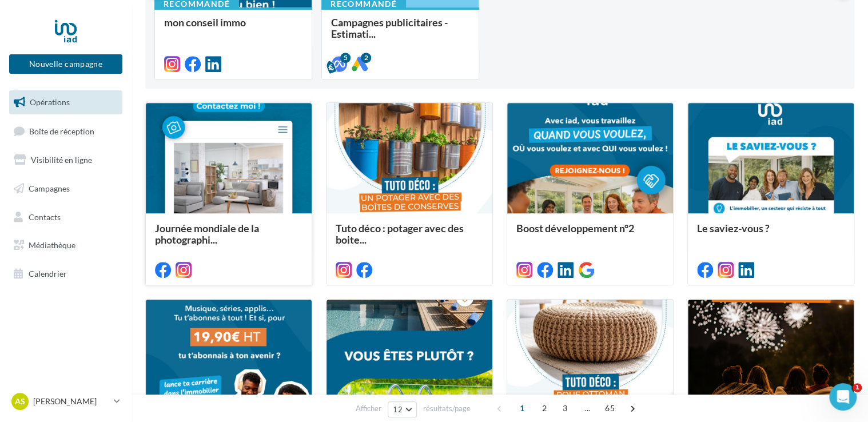  I want to click on span: Campagnes publicitaires - Estimati..., so click(389, 28).